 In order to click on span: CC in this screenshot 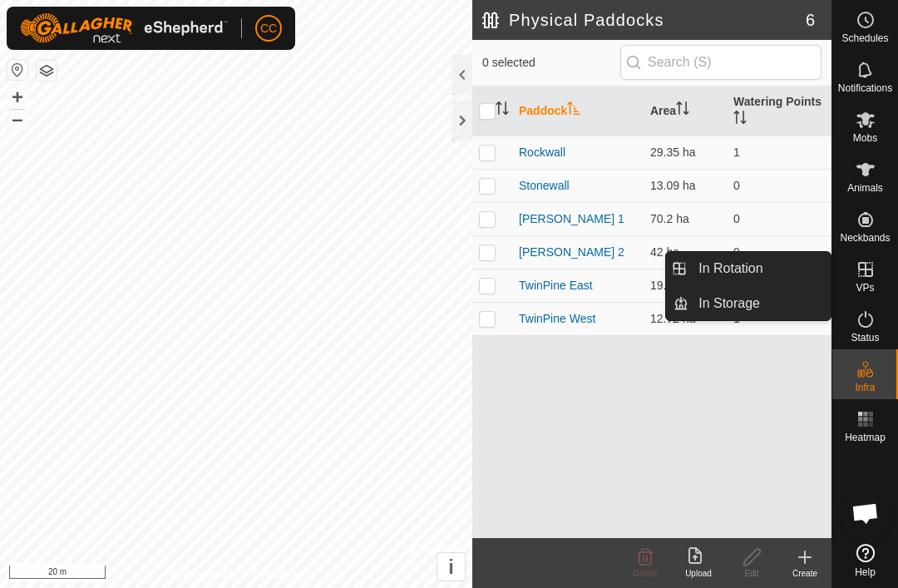, I will do `click(269, 28)`.